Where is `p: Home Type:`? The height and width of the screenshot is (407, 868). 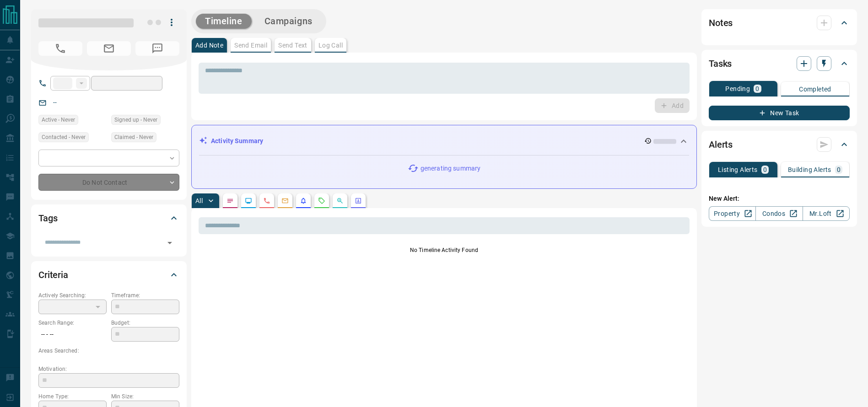
p: Home Type: is located at coordinates (72, 397).